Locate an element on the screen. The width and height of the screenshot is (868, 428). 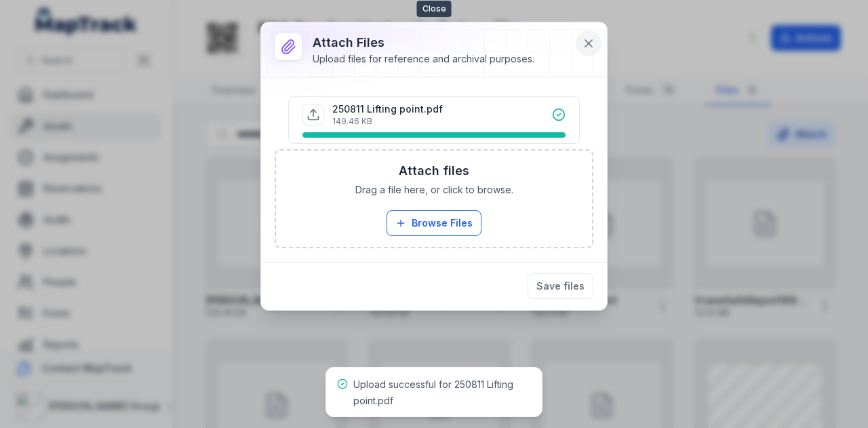
p: 149.46 KB is located at coordinates (388, 122).